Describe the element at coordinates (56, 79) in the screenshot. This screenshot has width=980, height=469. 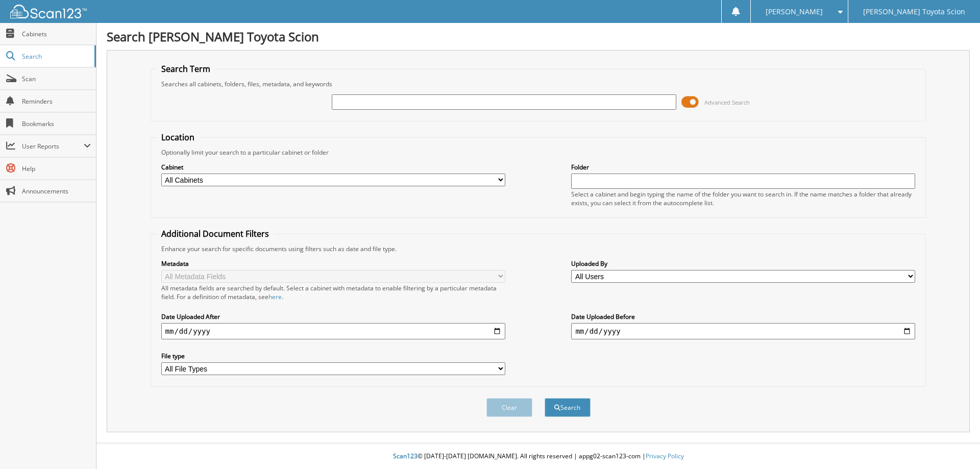
I see `span: Scan` at that location.